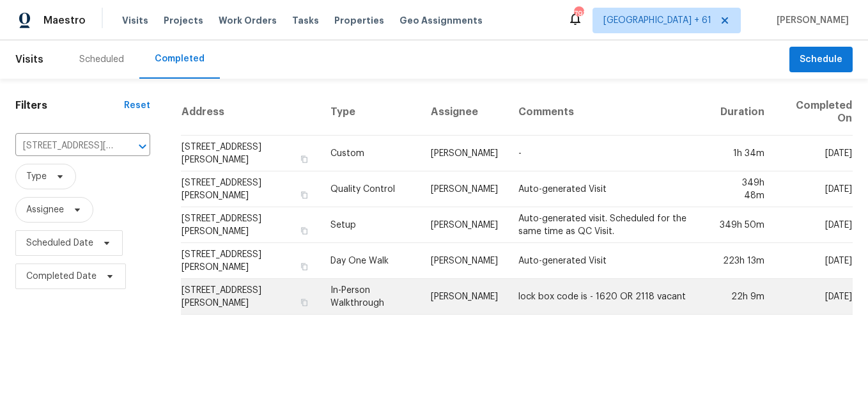 Image resolution: width=868 pixels, height=394 pixels. What do you see at coordinates (821, 60) in the screenshot?
I see `span: Schedule` at bounding box center [821, 60].